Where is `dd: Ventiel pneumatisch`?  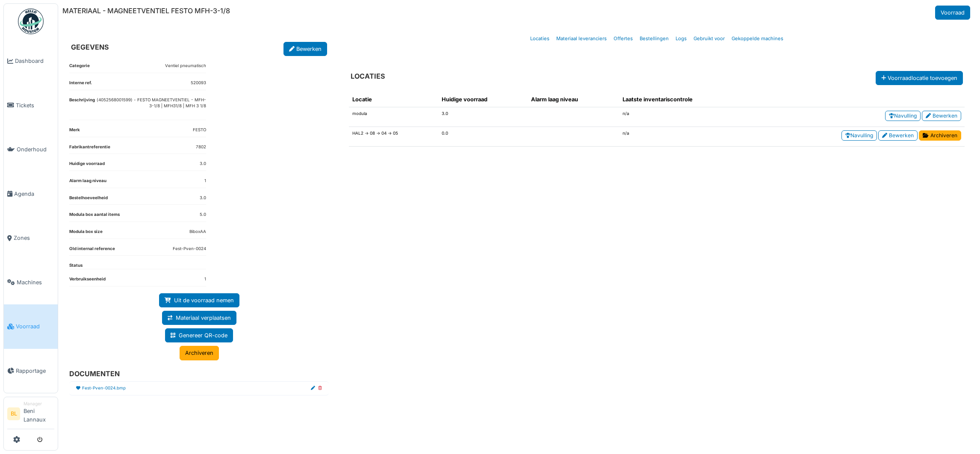
dd: Ventiel pneumatisch is located at coordinates (186, 66).